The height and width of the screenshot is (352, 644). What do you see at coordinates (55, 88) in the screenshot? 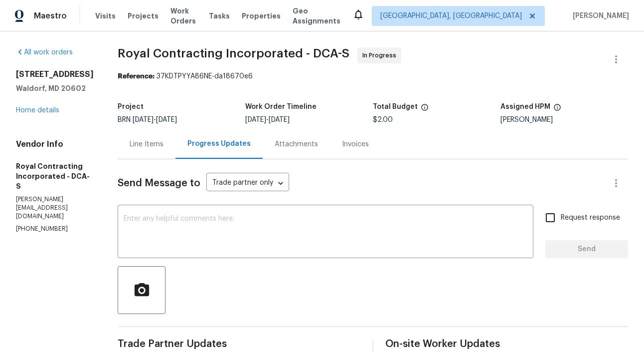
I see `h5: Waldorf, MD 20602` at bounding box center [55, 88].